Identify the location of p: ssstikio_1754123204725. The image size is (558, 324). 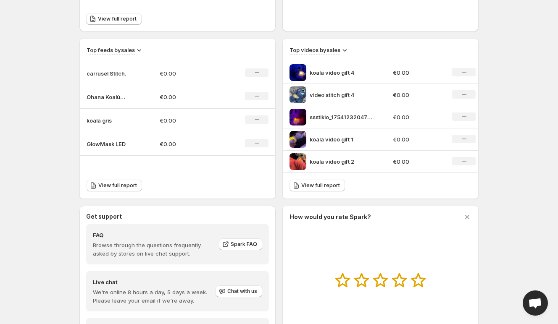
(341, 117).